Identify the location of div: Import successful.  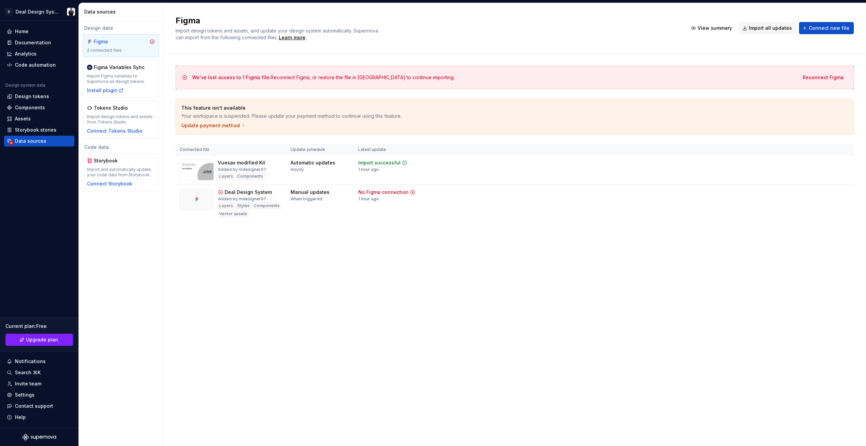
(379, 163).